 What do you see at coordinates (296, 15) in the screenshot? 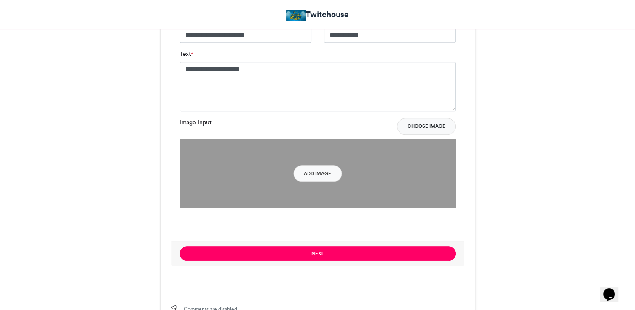
I see `img: Twitchouse Marketing` at bounding box center [296, 15].